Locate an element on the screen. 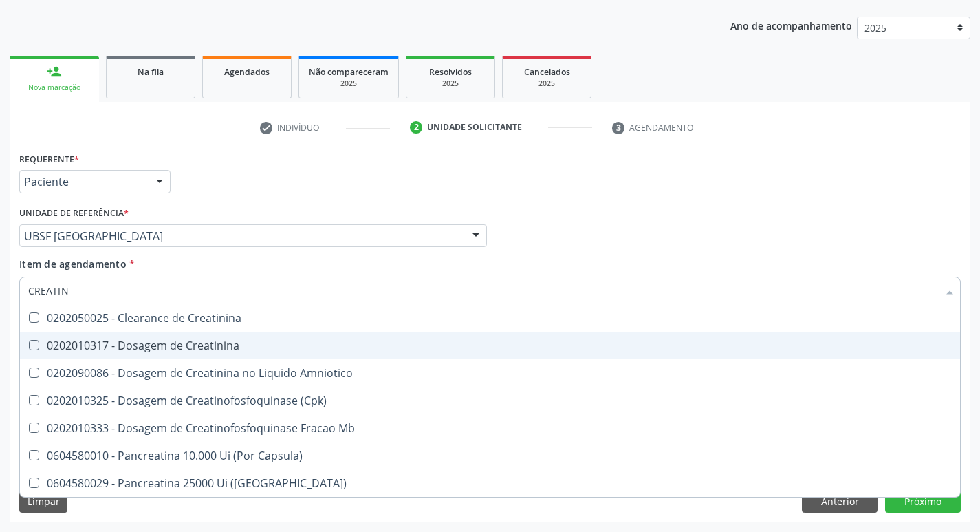 The image size is (980, 532). div: 0202010325 - Dosagem de Creatinofosfoquinase (Cpk) is located at coordinates (490, 400).